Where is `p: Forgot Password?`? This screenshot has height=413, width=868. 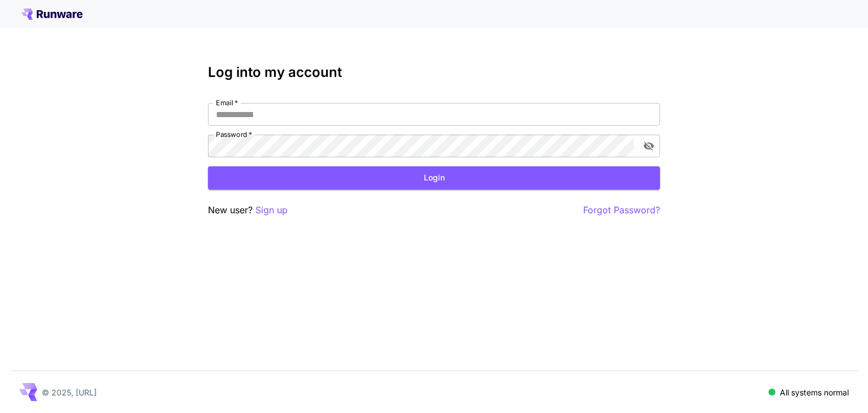 p: Forgot Password? is located at coordinates (621, 210).